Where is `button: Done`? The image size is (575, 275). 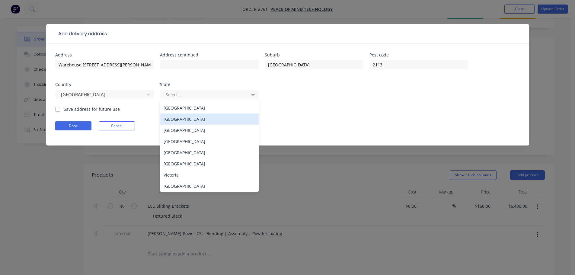 button: Done is located at coordinates (73, 126).